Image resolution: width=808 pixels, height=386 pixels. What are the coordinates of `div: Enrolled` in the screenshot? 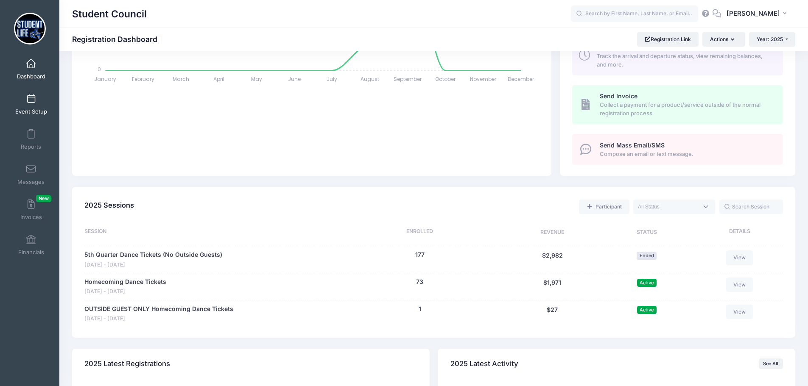 It's located at (419, 233).